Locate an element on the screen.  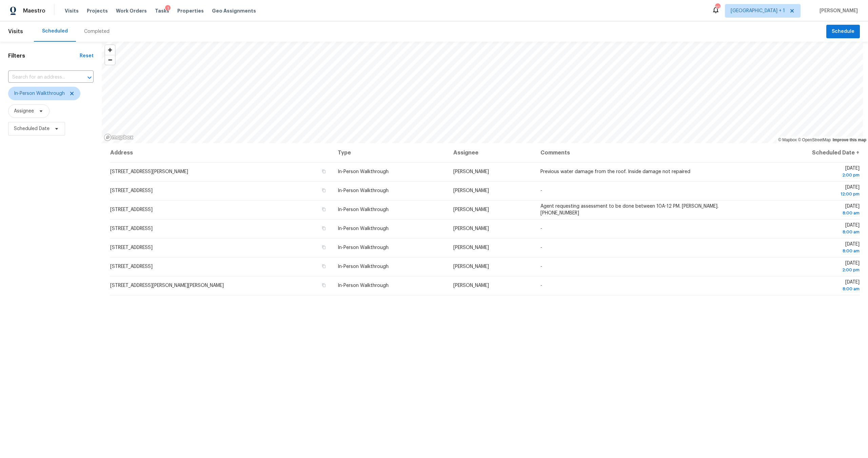
span: Schedule is located at coordinates (843, 31).